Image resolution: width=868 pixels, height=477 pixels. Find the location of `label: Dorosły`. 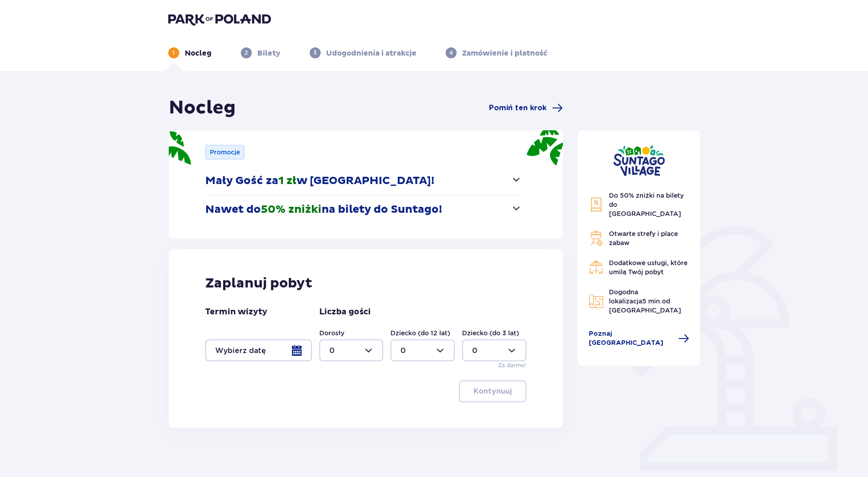

label: Dorosły is located at coordinates (332, 333).